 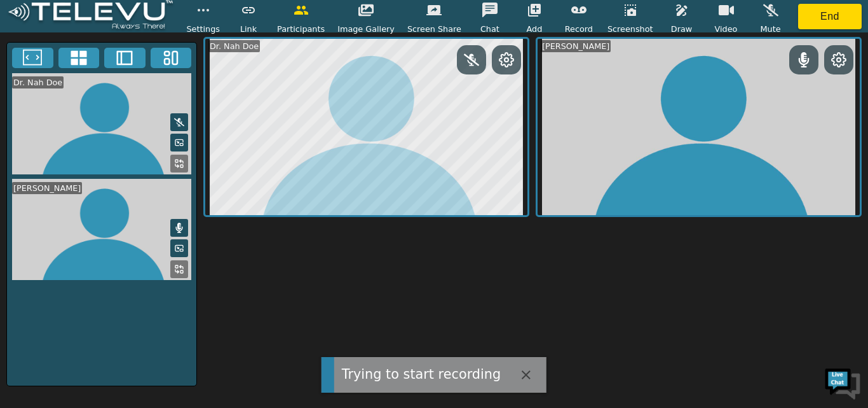 What do you see at coordinates (681, 28) in the screenshot?
I see `span: Draw` at bounding box center [681, 28].